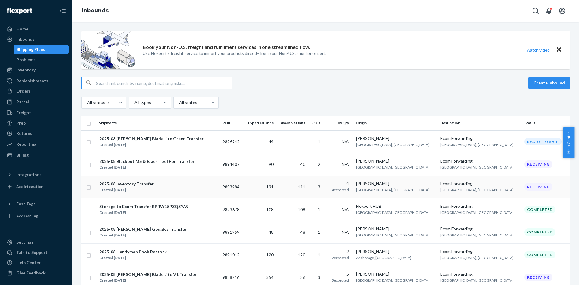 The image size is (579, 285). Describe the element at coordinates (87, 103) in the screenshot. I see `input: All statuses` at that location.